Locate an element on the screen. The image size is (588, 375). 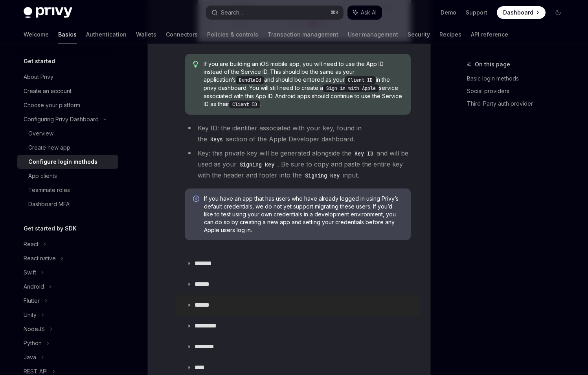
div: Create an account is located at coordinates (48, 91).